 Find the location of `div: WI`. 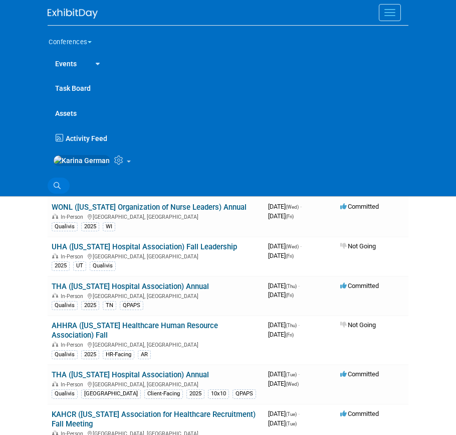

div: WI is located at coordinates (109, 227).